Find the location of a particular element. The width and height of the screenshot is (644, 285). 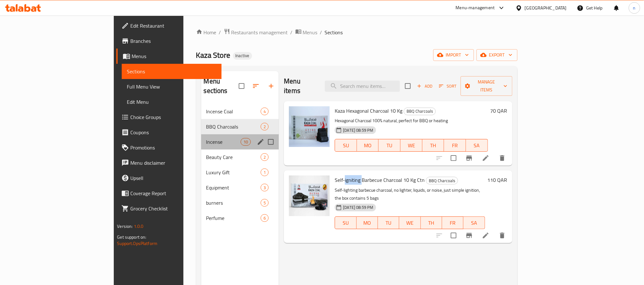

span: Branches is located at coordinates (173, 41).